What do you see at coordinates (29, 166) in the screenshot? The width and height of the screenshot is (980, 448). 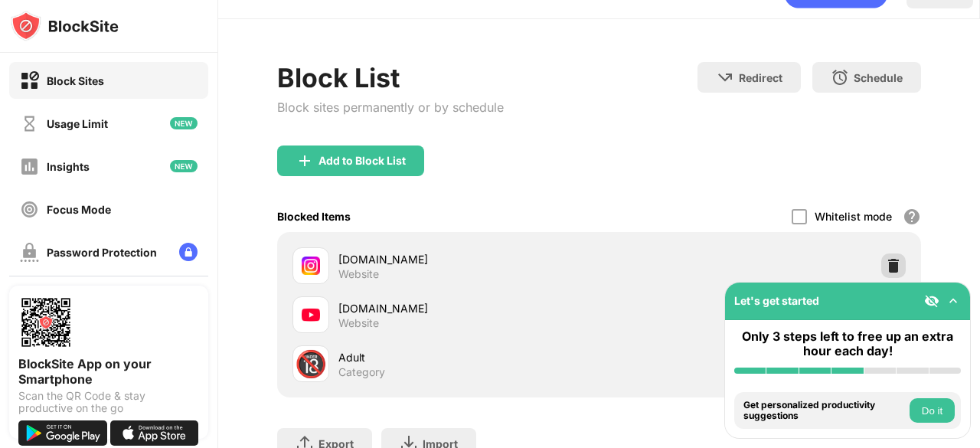 I see `img: insights-off.svg` at bounding box center [29, 166].